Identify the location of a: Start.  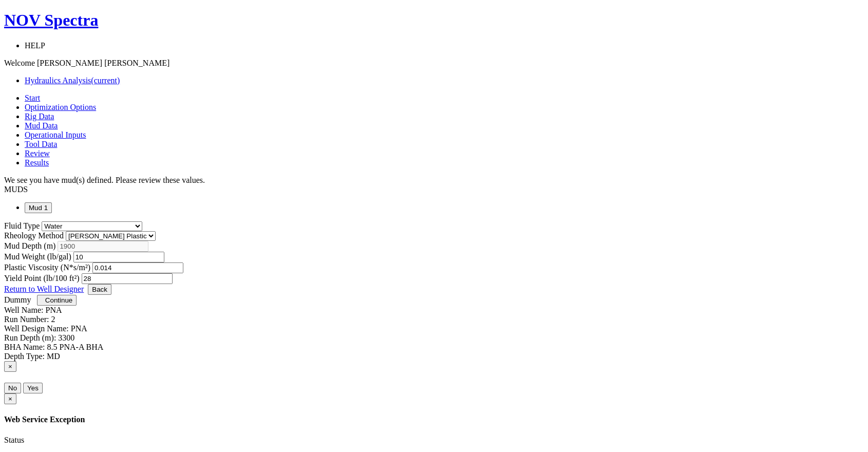
(32, 98).